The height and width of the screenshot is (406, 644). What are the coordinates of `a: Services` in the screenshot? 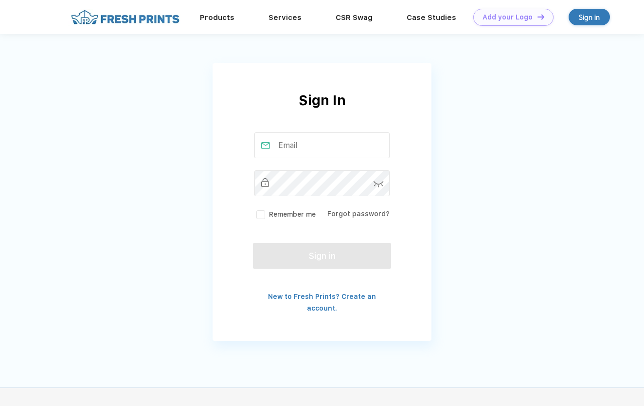 It's located at (285, 18).